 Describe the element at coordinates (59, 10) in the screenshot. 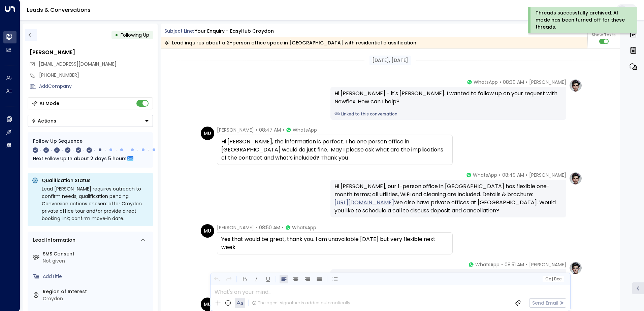

I see `a: Leads & Conversations` at that location.